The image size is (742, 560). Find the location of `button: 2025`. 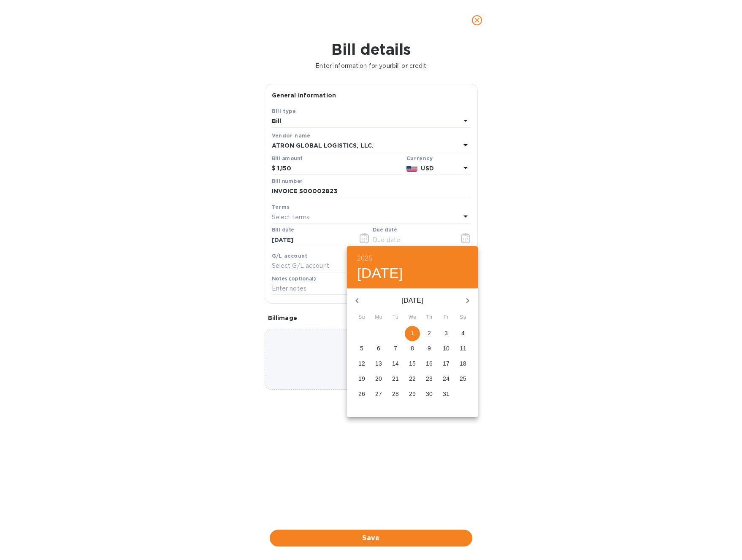

button: 2025 is located at coordinates (365, 258).